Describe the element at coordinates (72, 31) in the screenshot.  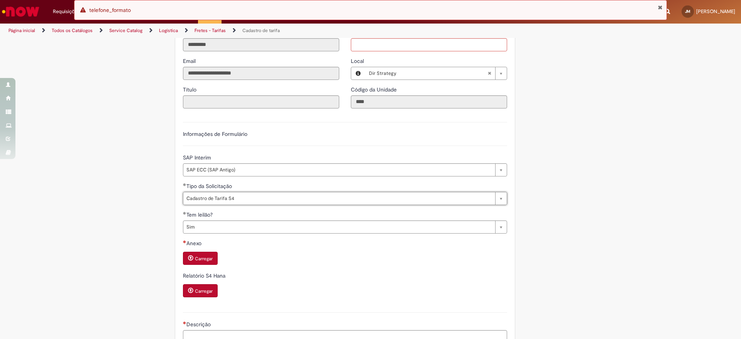
I see `a: Todos os Catálogos` at that location.